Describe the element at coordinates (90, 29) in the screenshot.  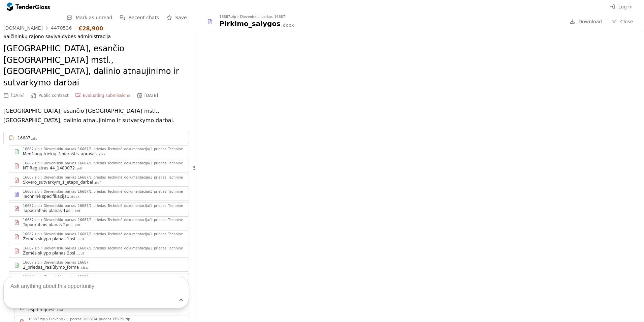
I see `div: €28,900` at that location.